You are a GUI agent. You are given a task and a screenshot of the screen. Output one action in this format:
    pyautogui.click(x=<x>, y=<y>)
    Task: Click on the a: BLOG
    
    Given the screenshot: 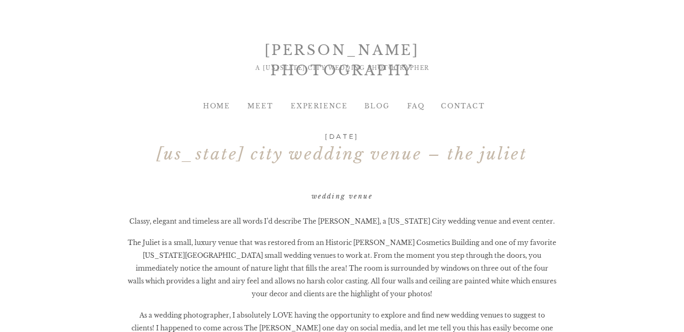 What is the action you would take?
    pyautogui.click(x=377, y=106)
    